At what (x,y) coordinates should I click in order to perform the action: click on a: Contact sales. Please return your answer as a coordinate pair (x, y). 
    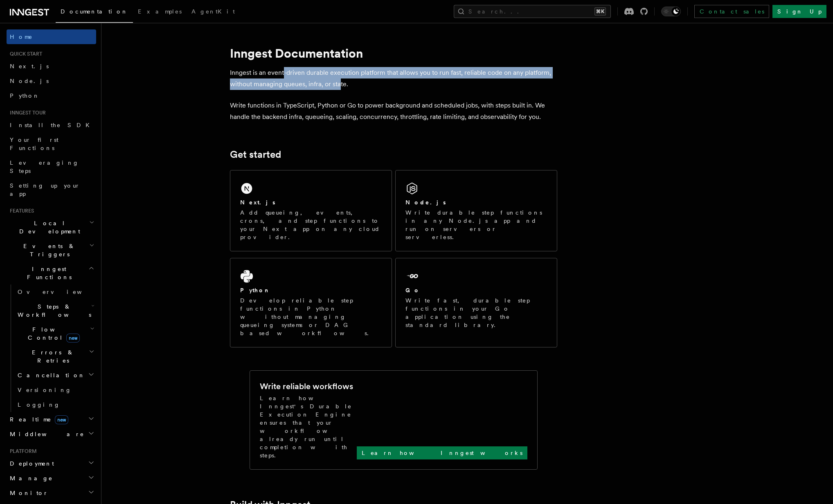
    Looking at the image, I should click on (731, 11).